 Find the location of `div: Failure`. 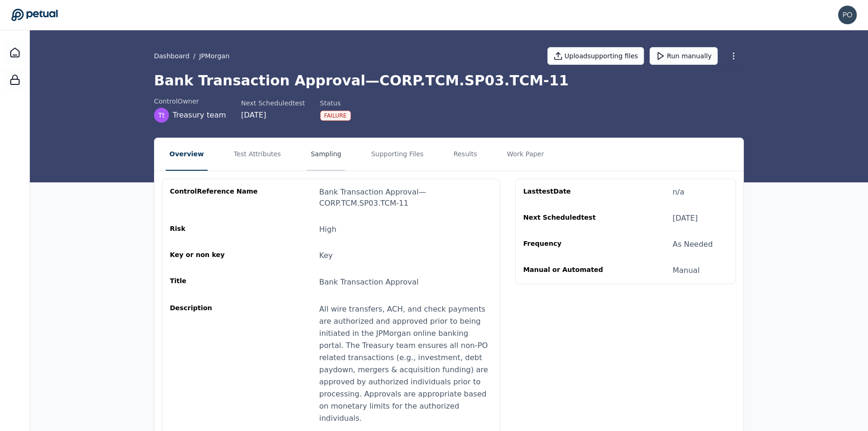

div: Failure is located at coordinates (336, 115).